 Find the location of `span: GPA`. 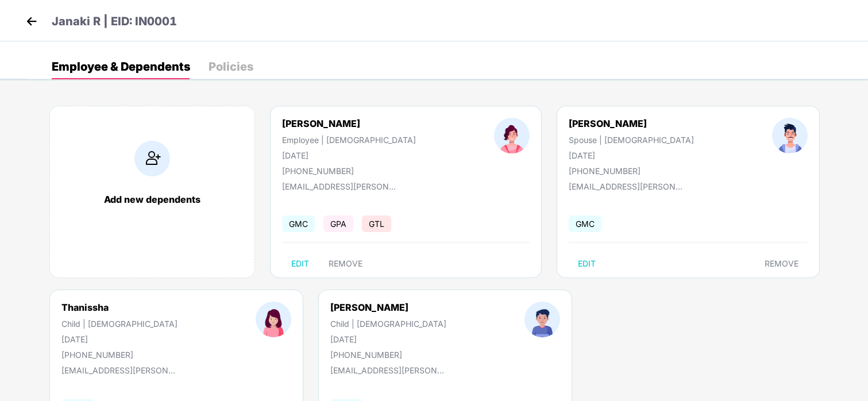

span: GPA is located at coordinates (339, 223).